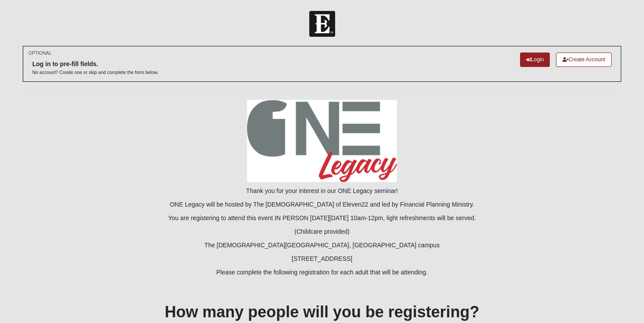 The height and width of the screenshot is (323, 644). Describe the element at coordinates (322, 231) in the screenshot. I see `p: (Childcare provided)` at that location.